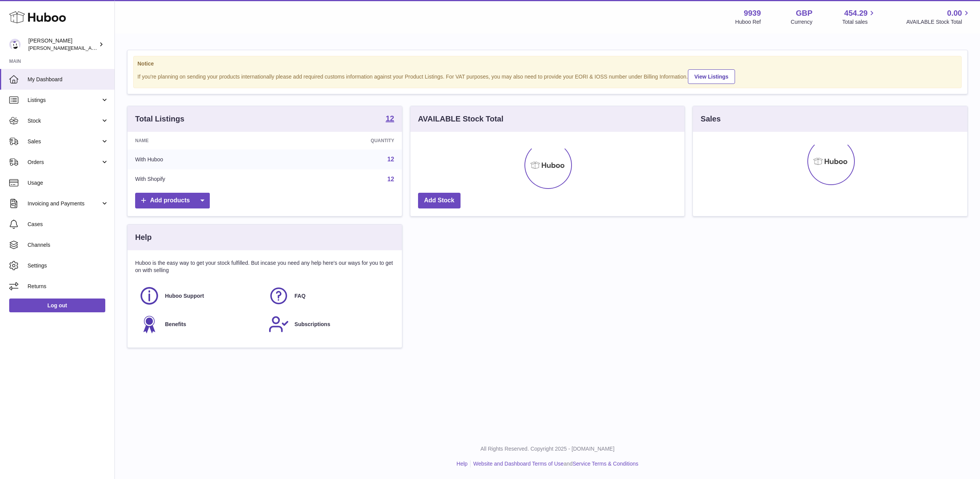 This screenshot has width=980, height=479. I want to click on span: FAQ, so click(300, 296).